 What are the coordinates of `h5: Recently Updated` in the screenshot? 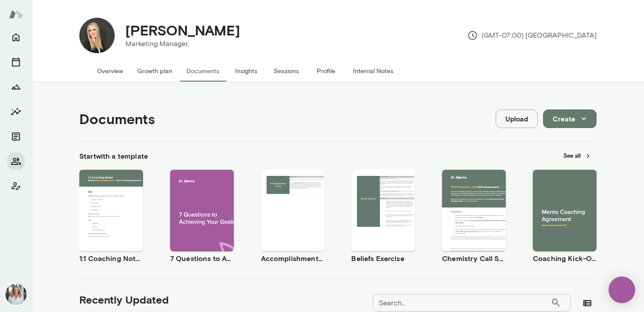 It's located at (124, 300).